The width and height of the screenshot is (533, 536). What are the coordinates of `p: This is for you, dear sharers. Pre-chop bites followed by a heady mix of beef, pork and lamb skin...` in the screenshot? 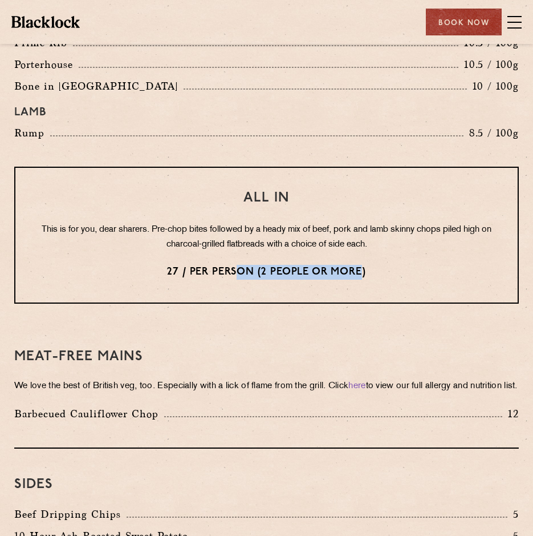 It's located at (266, 237).